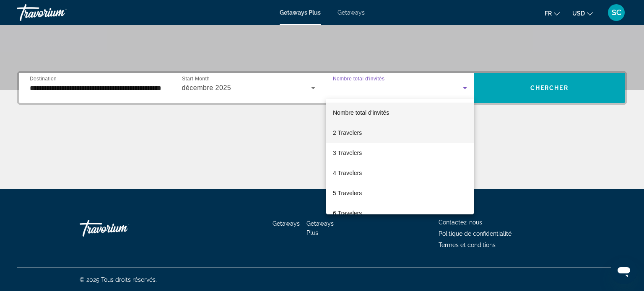  I want to click on span: 4 Travelers, so click(347, 173).